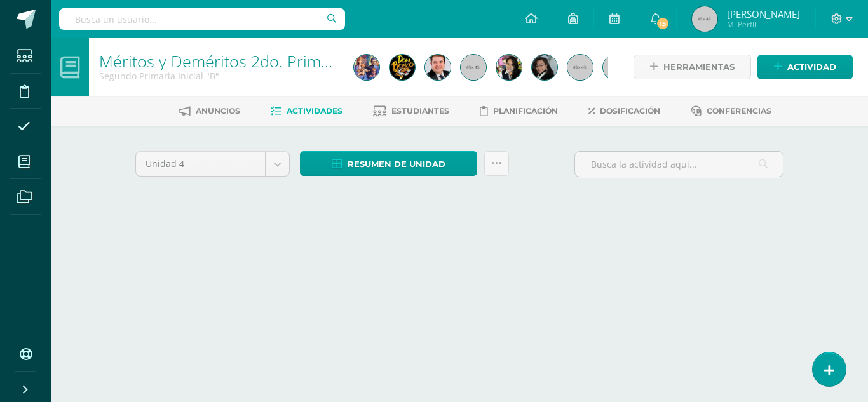  What do you see at coordinates (314, 110) in the screenshot?
I see `span: Actividades` at bounding box center [314, 110].